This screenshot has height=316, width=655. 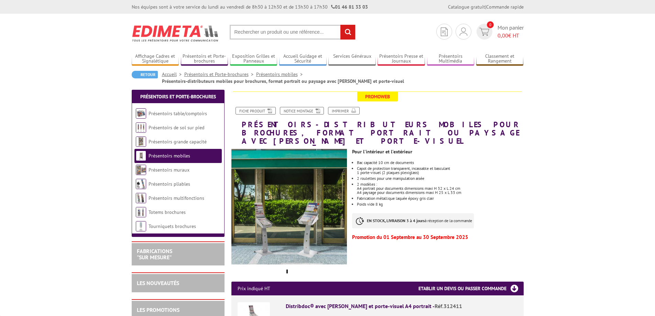 What do you see at coordinates (176, 198) in the screenshot?
I see `a: Présentoirs multifonctions` at bounding box center [176, 198].